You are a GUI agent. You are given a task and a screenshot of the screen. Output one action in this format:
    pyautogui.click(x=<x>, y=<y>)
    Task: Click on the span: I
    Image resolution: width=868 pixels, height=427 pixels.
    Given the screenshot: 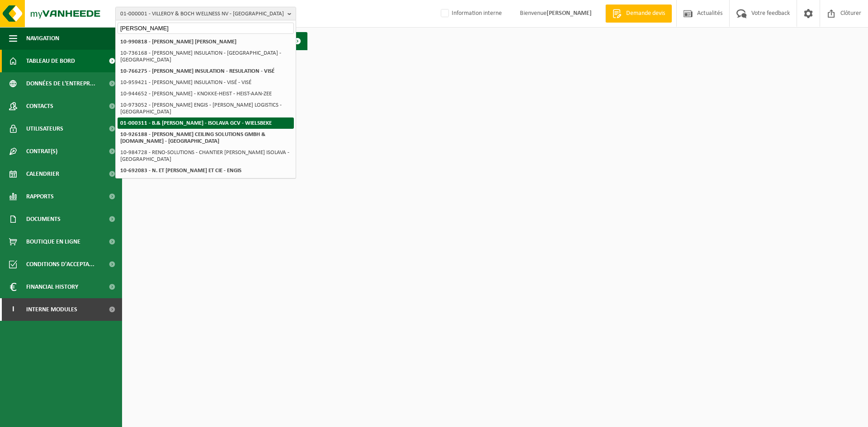 What is the action you would take?
    pyautogui.click(x=13, y=309)
    